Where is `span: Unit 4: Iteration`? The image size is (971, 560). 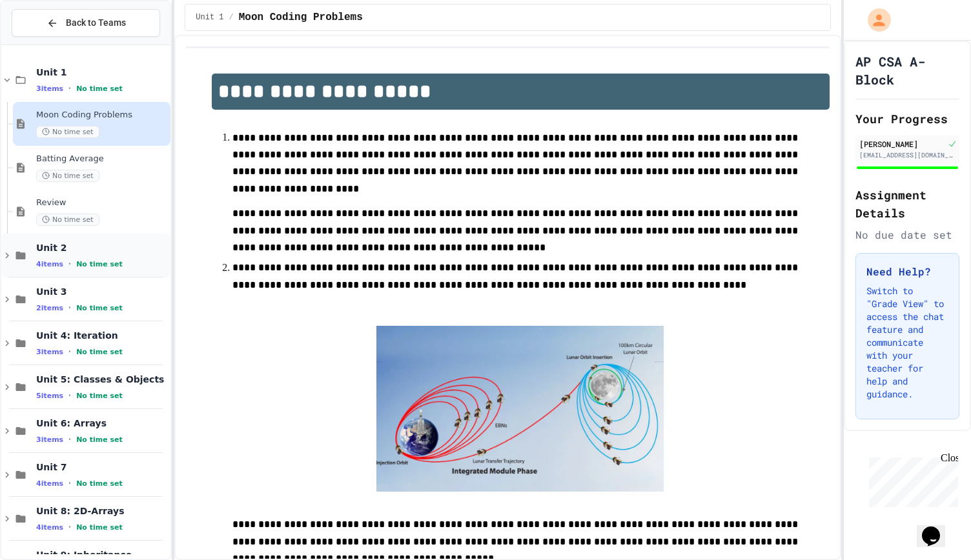
span: Unit 4: Iteration is located at coordinates (102, 335).